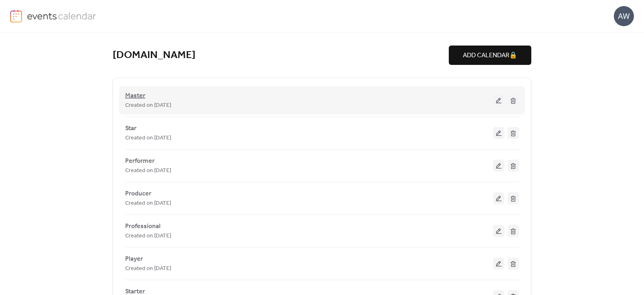 The width and height of the screenshot is (644, 295). What do you see at coordinates (143, 226) in the screenshot?
I see `span: Professional` at bounding box center [143, 226].